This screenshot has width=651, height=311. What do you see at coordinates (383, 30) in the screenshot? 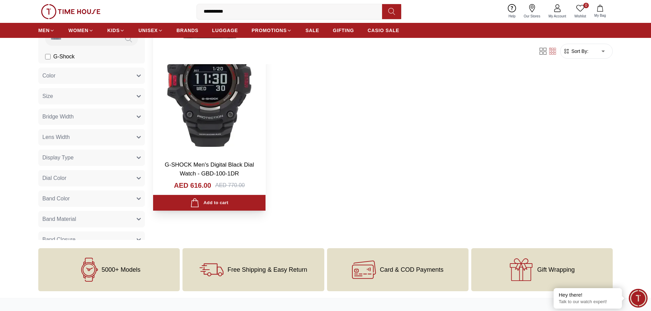
I see `span: CASIO SALE` at bounding box center [383, 30].